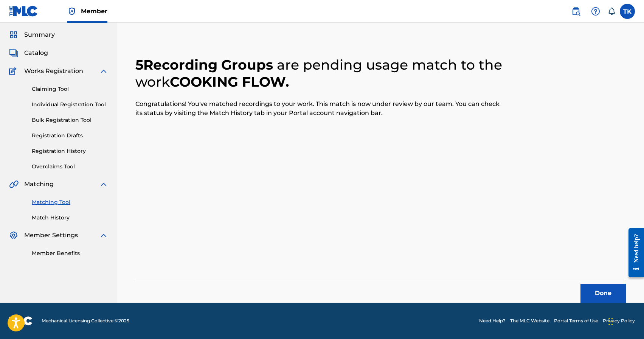 The width and height of the screenshot is (644, 339). I want to click on span: are pending usage match to the work, so click(319, 73).